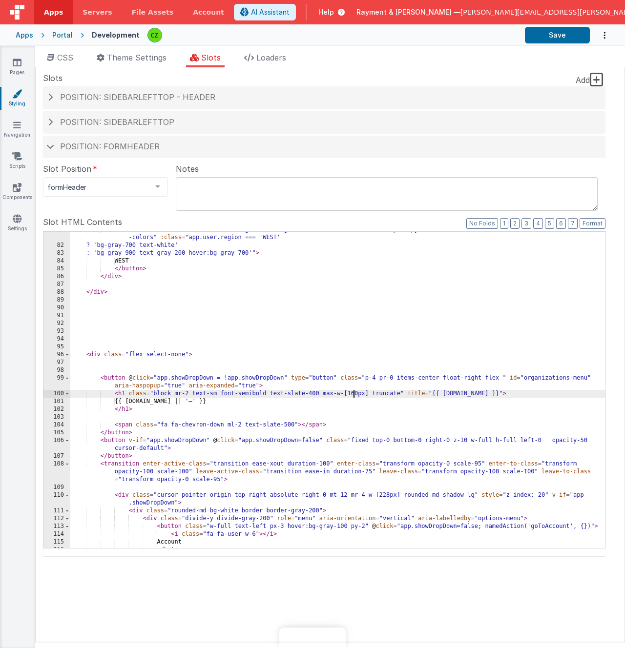 The image size is (625, 648). I want to click on span: Add, so click(582, 80).